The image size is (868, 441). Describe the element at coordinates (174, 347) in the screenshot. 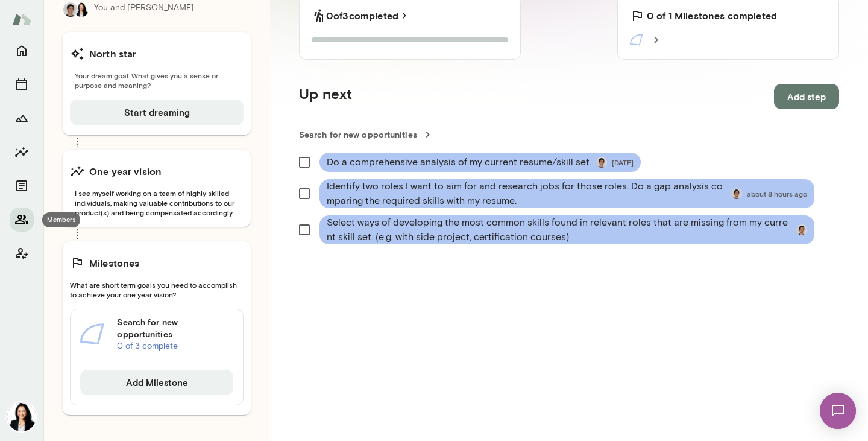

I see `p: 0 of 3 complete` at that location.